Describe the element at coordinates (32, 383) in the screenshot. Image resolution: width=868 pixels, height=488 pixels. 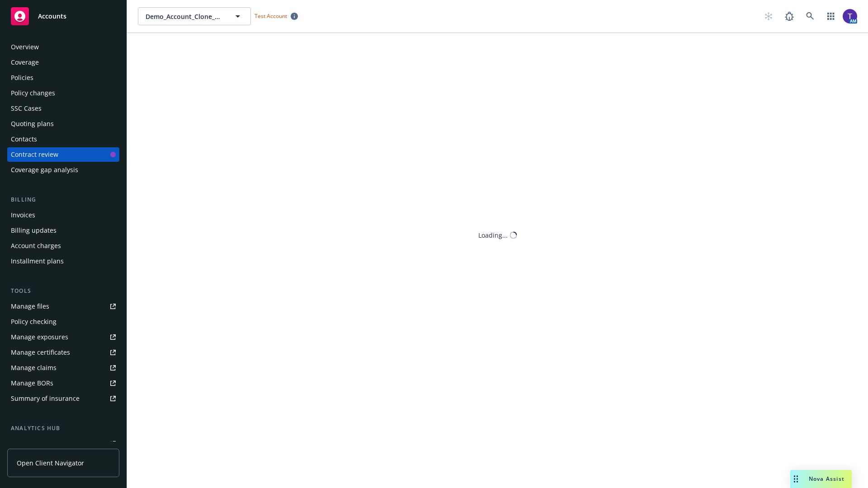
I see `div: Manage BORs` at that location.